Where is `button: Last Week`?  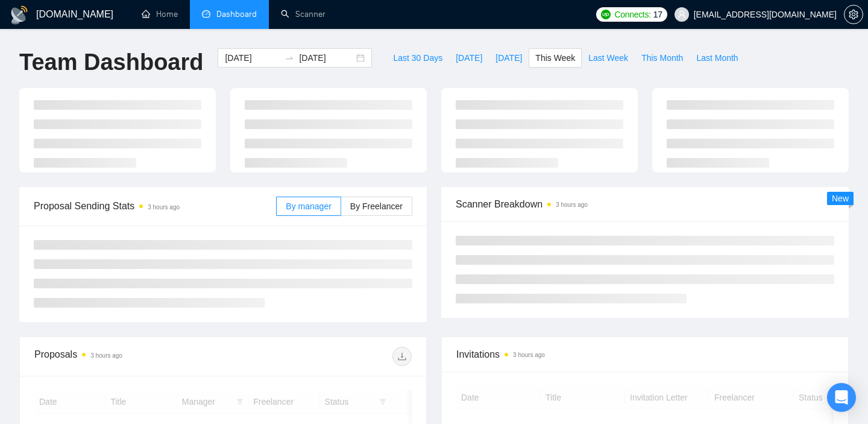
button: Last Week is located at coordinates (608, 58).